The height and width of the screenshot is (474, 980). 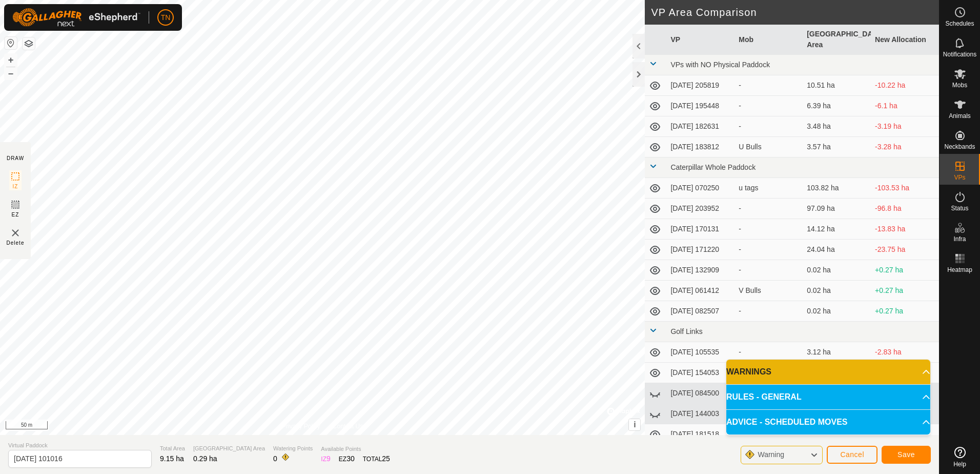 I want to click on span: Cancel, so click(x=852, y=454).